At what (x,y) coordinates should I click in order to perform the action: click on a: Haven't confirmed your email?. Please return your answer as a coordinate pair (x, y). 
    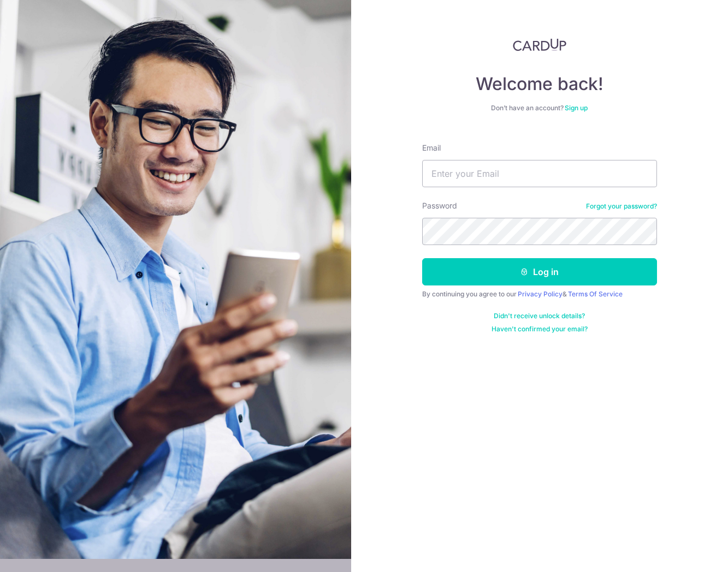
    Looking at the image, I should click on (539, 329).